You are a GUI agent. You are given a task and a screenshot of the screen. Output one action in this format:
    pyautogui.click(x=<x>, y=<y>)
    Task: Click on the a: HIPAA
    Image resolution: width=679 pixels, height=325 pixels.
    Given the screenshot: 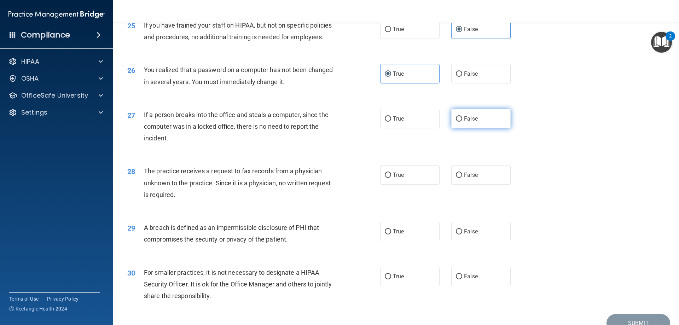 What is the action you would take?
    pyautogui.click(x=56, y=62)
    